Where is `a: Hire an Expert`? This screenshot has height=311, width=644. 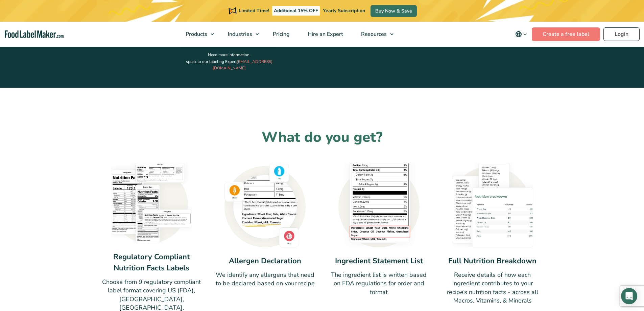 a: Hire an Expert is located at coordinates (325, 34).